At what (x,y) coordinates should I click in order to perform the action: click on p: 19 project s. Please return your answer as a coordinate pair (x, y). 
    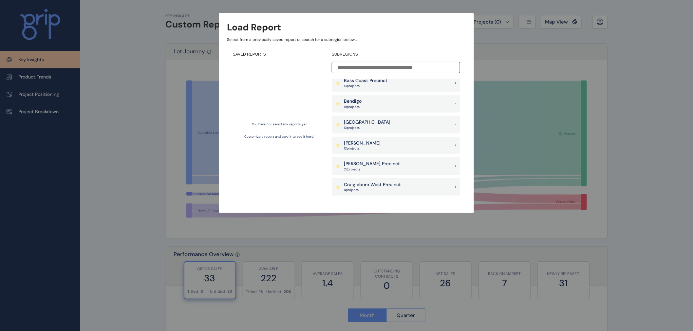
    Looking at the image, I should click on (353, 107).